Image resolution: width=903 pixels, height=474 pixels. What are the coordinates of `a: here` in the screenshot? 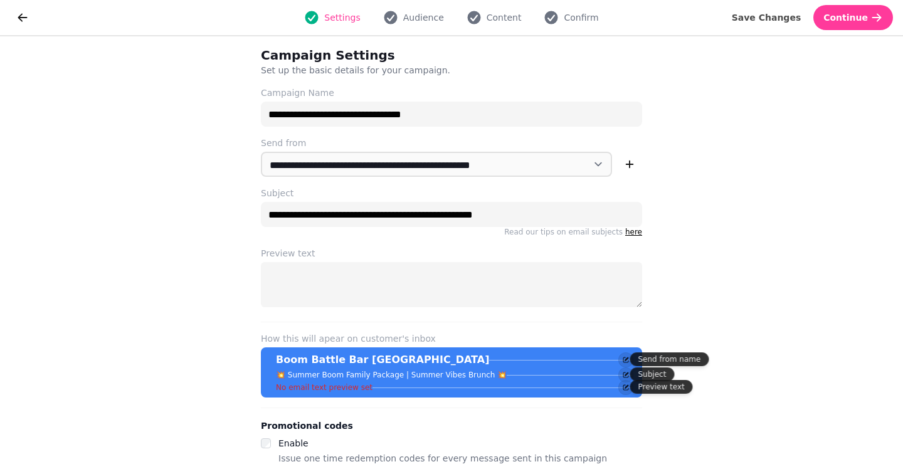 It's located at (633, 232).